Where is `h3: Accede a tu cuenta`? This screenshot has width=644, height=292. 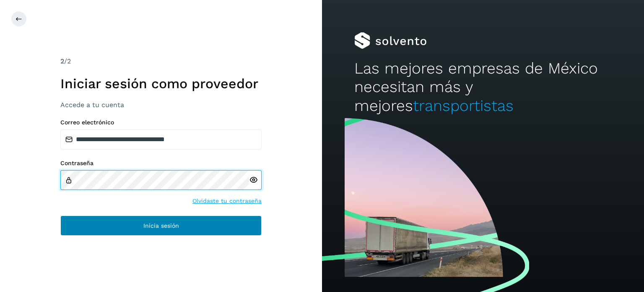 h3: Accede a tu cuenta is located at coordinates (161, 105).